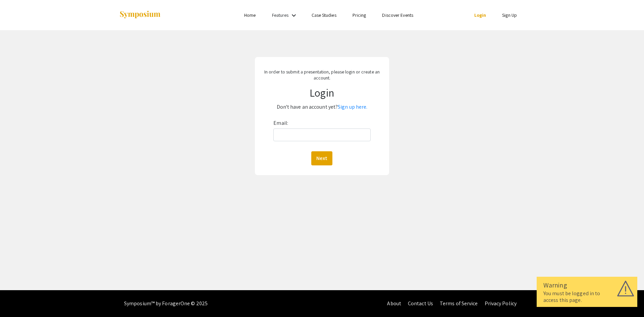  I want to click on a: Sign Up, so click(509, 15).